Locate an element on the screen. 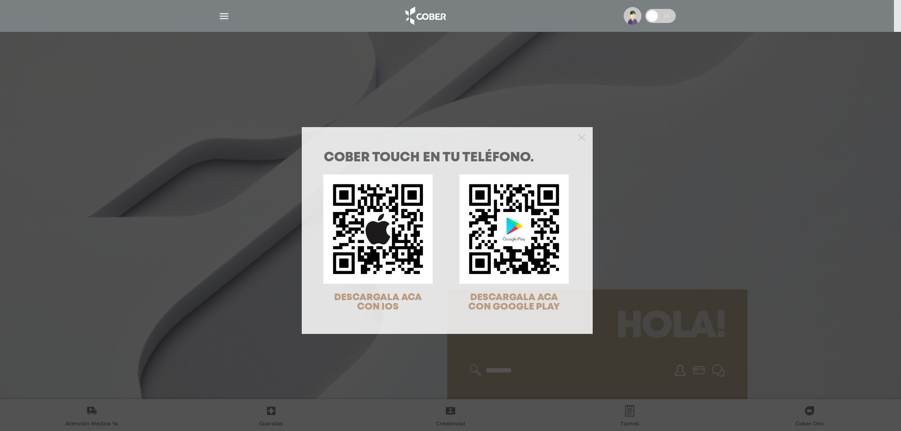  span: DESCARGALA ACA CON IOS is located at coordinates (378, 302).